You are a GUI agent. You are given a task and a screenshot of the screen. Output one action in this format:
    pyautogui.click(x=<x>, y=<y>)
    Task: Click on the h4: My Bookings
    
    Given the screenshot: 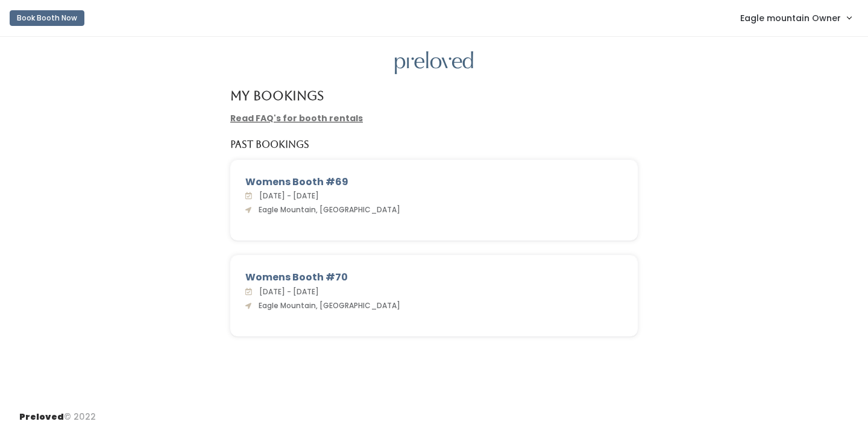 What is the action you would take?
    pyautogui.click(x=276, y=96)
    